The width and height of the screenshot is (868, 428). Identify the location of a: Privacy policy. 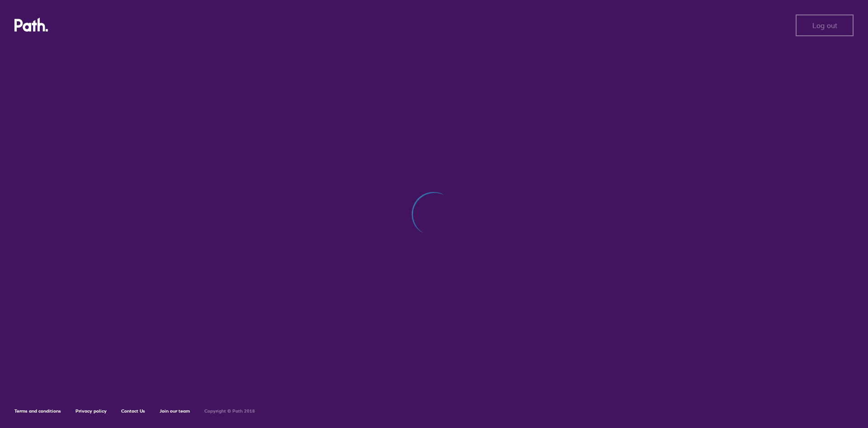
(91, 410).